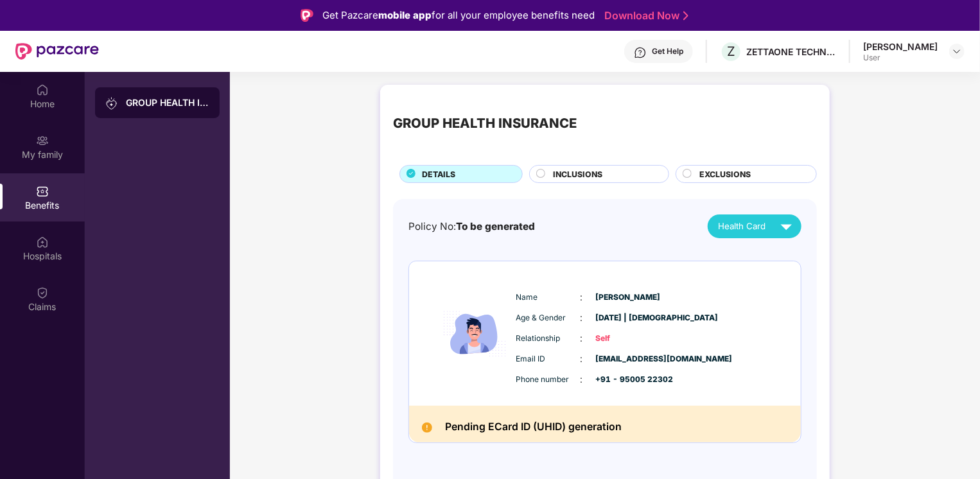  Describe the element at coordinates (686, 16) in the screenshot. I see `img: Stroke` at that location.